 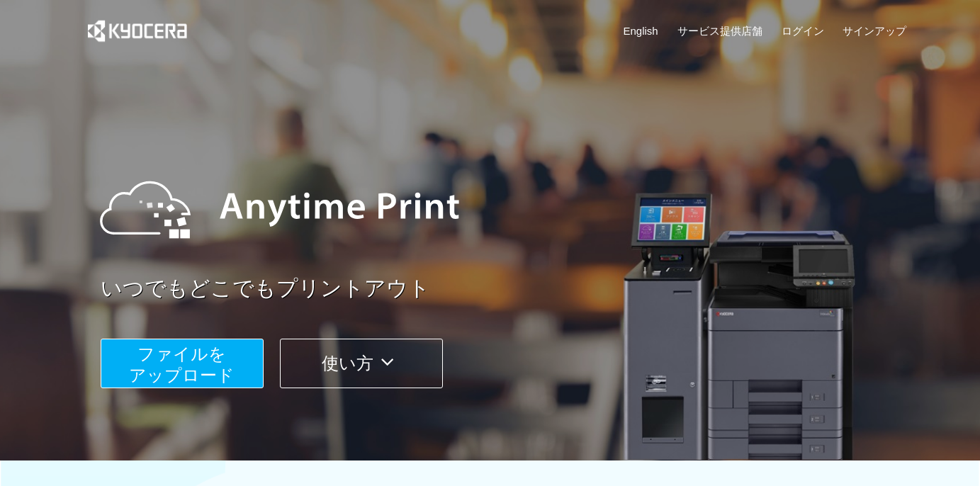 What do you see at coordinates (640, 30) in the screenshot?
I see `a: English` at bounding box center [640, 30].